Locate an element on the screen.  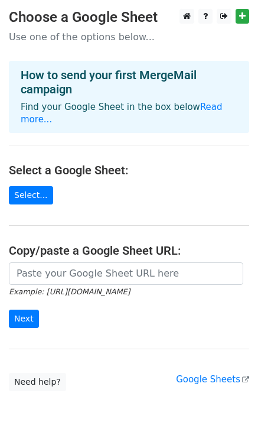
a: Google Sheets is located at coordinates (213, 379).